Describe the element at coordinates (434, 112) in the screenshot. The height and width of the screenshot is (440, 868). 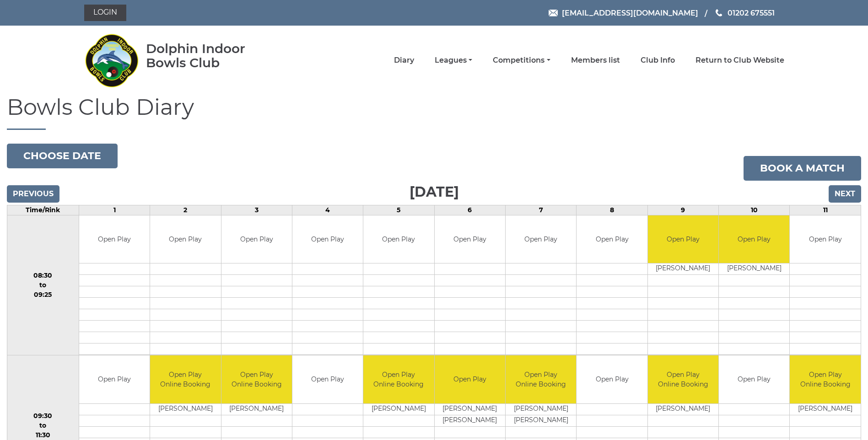
I see `h1: Bowls Club Diary` at that location.